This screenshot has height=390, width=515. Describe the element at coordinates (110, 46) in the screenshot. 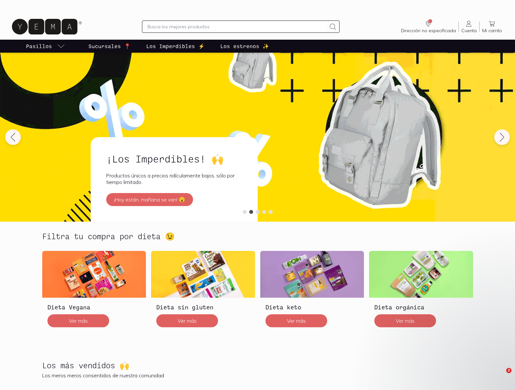

I see `p: Sucursales 📍` at that location.